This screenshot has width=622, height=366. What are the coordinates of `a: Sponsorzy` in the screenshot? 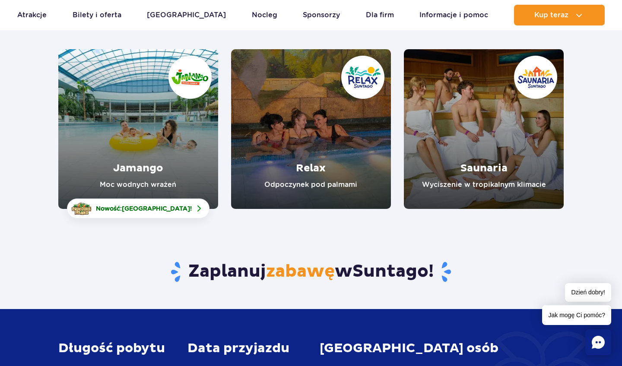 It's located at (321, 15).